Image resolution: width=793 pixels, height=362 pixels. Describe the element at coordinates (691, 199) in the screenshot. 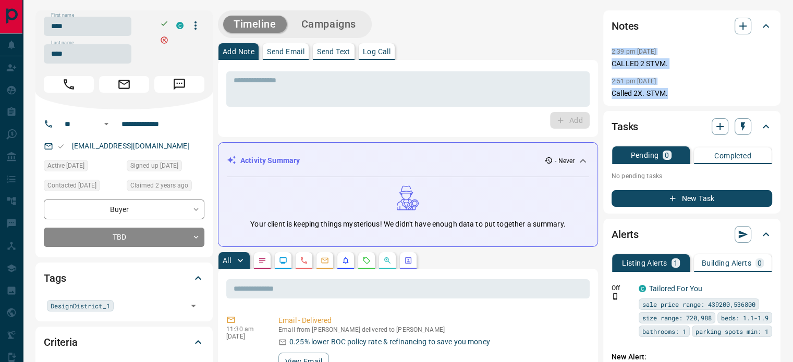

I see `button: New Task` at that location.